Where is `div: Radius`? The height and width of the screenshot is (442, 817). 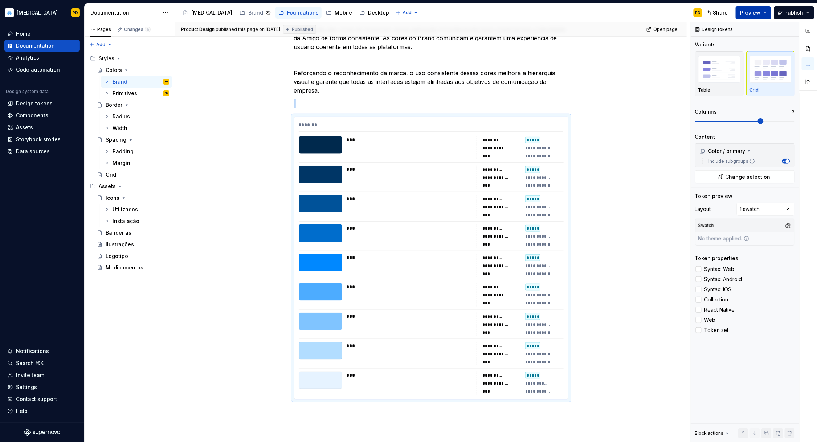
div: Radius is located at coordinates (121, 117).